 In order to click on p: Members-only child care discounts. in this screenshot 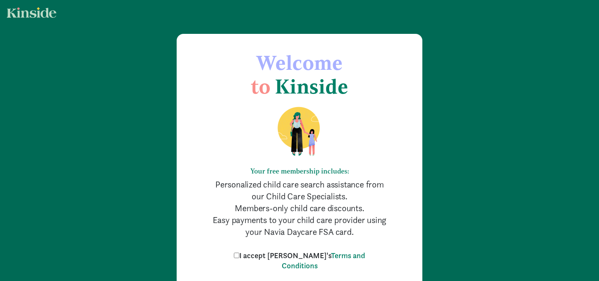, I will do `click(299, 208)`.